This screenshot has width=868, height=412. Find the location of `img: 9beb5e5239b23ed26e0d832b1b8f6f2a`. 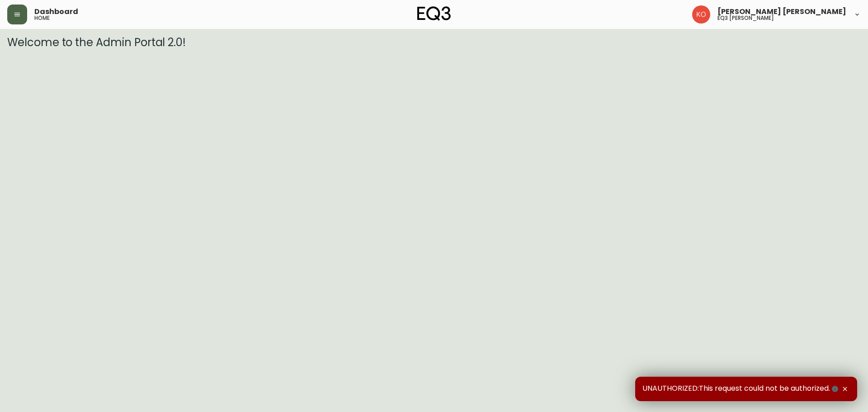

img: 9beb5e5239b23ed26e0d832b1b8f6f2a is located at coordinates (701, 14).